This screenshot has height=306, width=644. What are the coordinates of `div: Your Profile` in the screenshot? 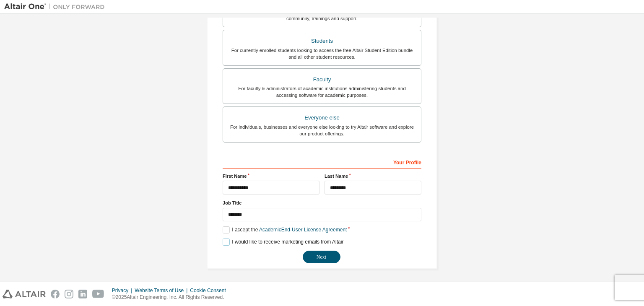 It's located at (322, 162).